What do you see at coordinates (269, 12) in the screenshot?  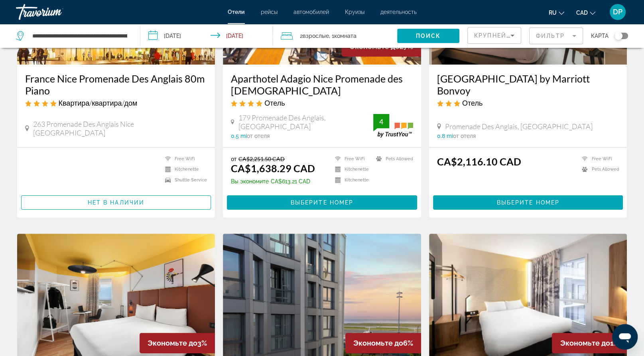 I see `span: рейсы` at bounding box center [269, 12].